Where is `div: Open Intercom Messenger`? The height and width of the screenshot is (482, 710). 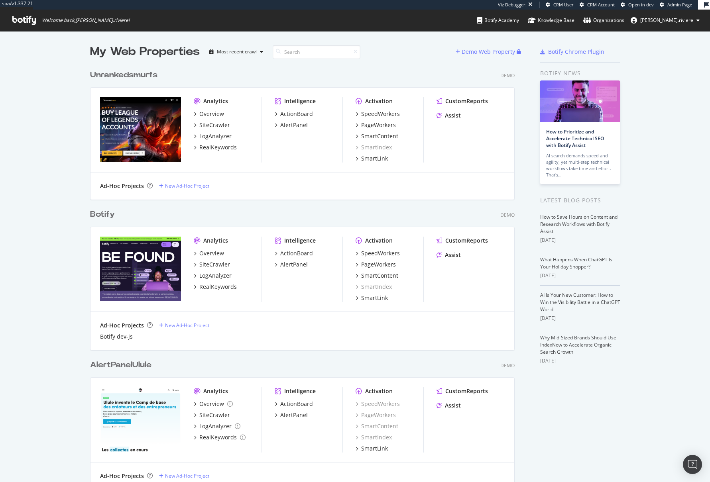 div: Open Intercom Messenger is located at coordinates (693, 465).